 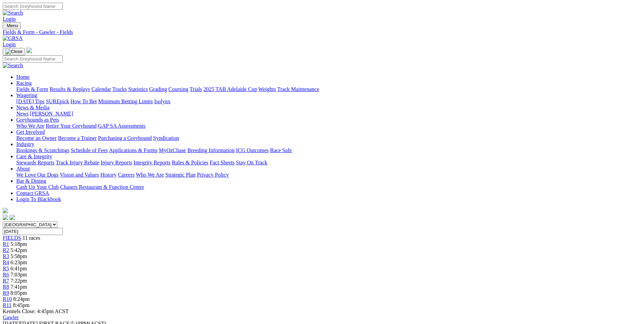 What do you see at coordinates (329, 163) in the screenshot?
I see `div: Care & Integrity` at bounding box center [329, 163].